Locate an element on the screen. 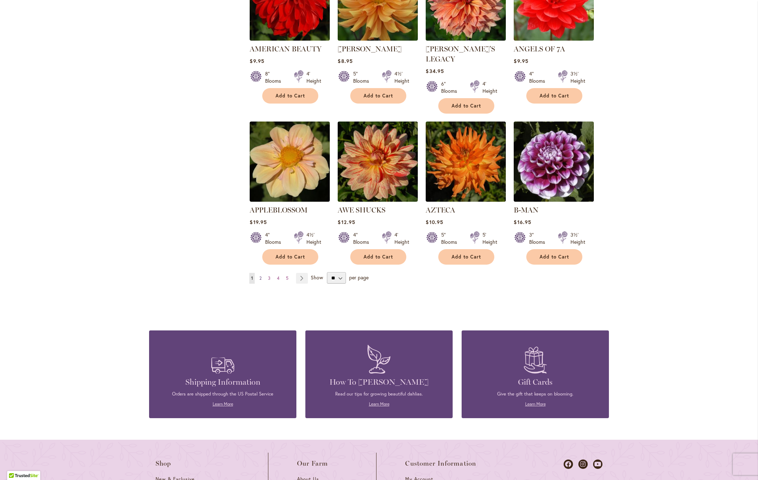 The height and width of the screenshot is (480, 758). span: $10.95 is located at coordinates (434, 222).